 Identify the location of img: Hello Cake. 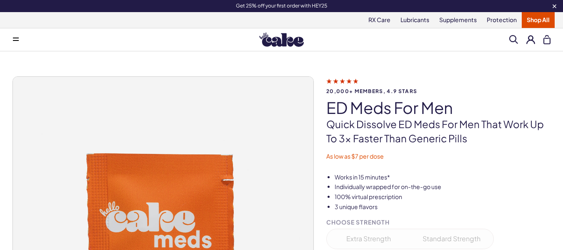
(281, 40).